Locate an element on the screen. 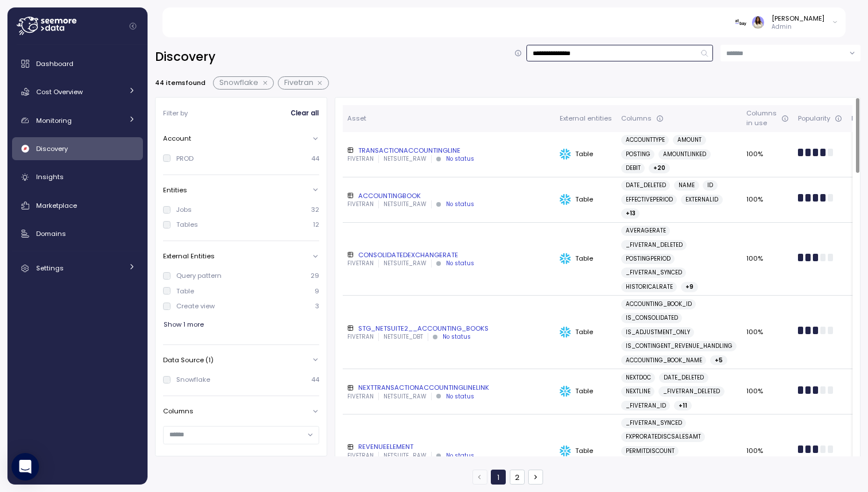 This screenshot has height=492, width=868. img: 676124322ce2d31a078e3b71.PNG is located at coordinates (740, 22).